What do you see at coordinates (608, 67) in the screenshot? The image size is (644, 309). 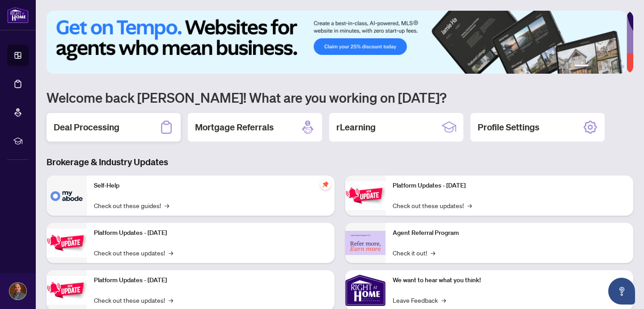 I see `button: 4` at bounding box center [608, 67].